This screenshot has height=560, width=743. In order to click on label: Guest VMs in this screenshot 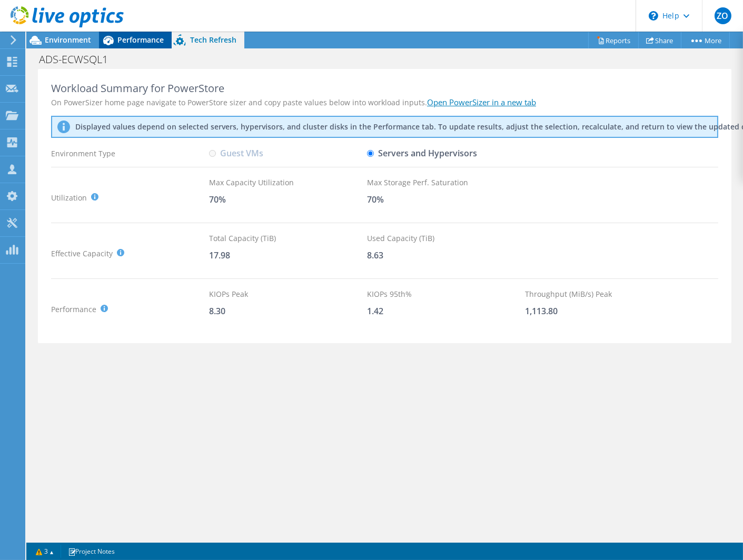, I will do `click(236, 153)`.